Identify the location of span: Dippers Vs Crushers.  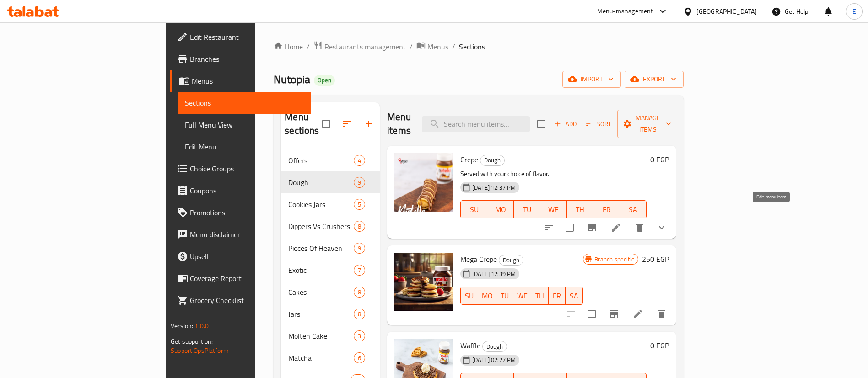
(321, 226).